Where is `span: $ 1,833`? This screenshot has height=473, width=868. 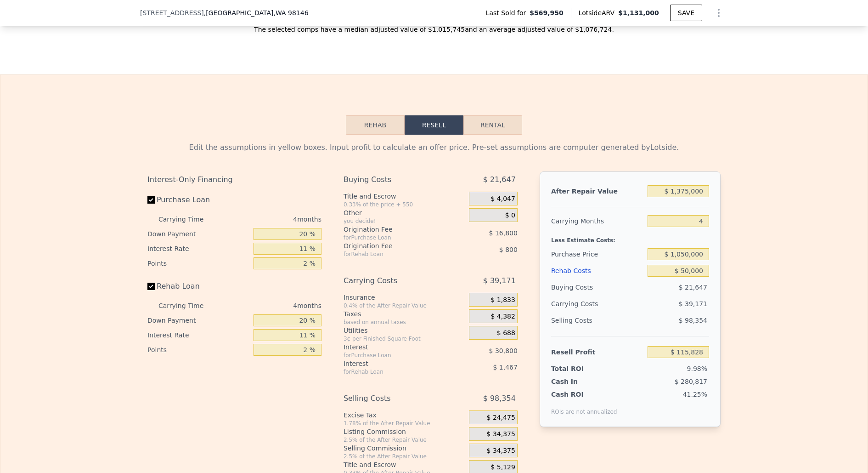 span: $ 1,833 is located at coordinates (502, 300).